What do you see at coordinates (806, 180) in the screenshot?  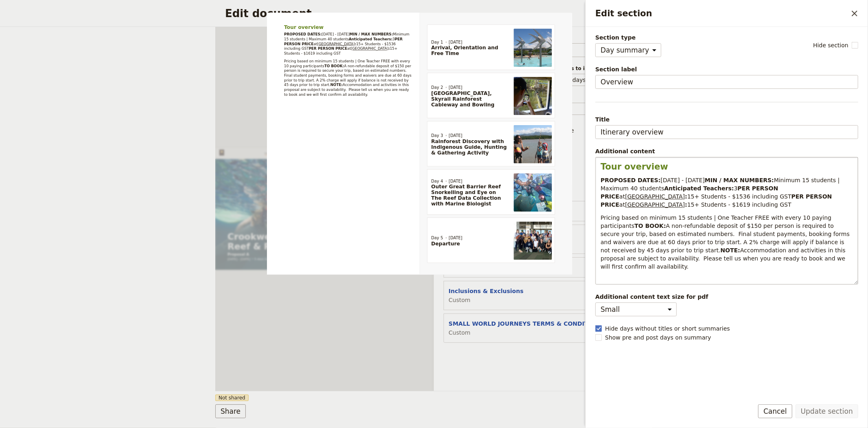 I see `span: 15` at bounding box center [806, 180].